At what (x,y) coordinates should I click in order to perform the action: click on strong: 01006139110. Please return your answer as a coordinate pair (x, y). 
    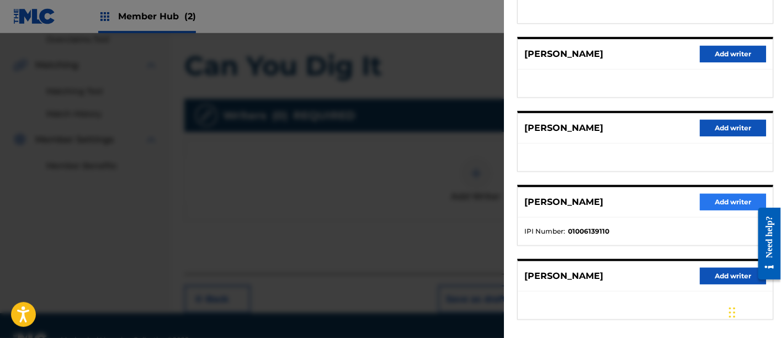
    Looking at the image, I should click on (588, 231).